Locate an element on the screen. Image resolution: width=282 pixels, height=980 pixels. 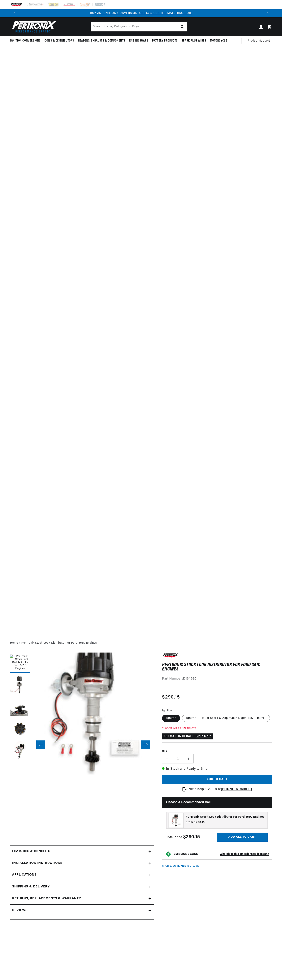
summary: Installation instructions is located at coordinates (82, 863).